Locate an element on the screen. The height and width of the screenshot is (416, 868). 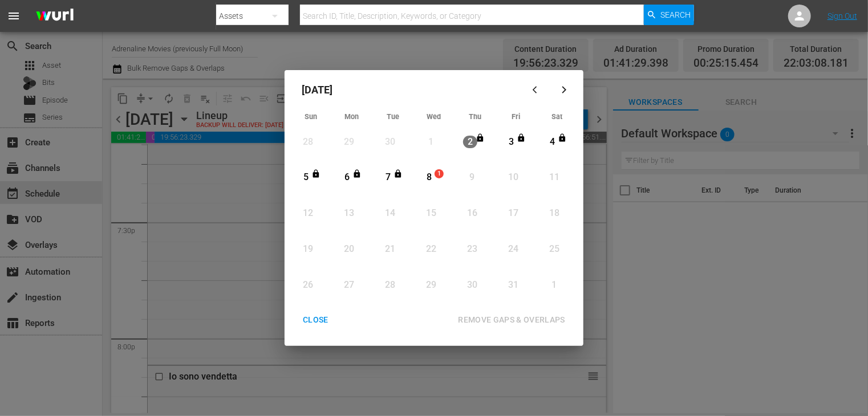
div: 6 is located at coordinates (347, 178).